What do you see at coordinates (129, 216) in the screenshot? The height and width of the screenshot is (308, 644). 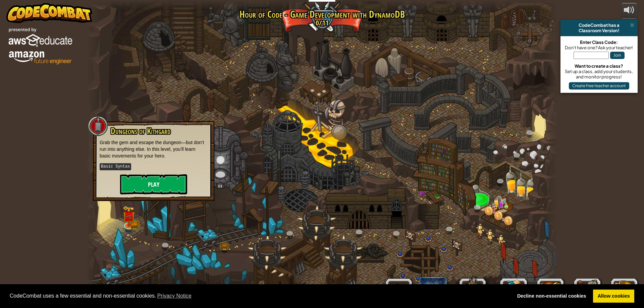 I see `img: level-banner-unlock.png` at bounding box center [129, 216].